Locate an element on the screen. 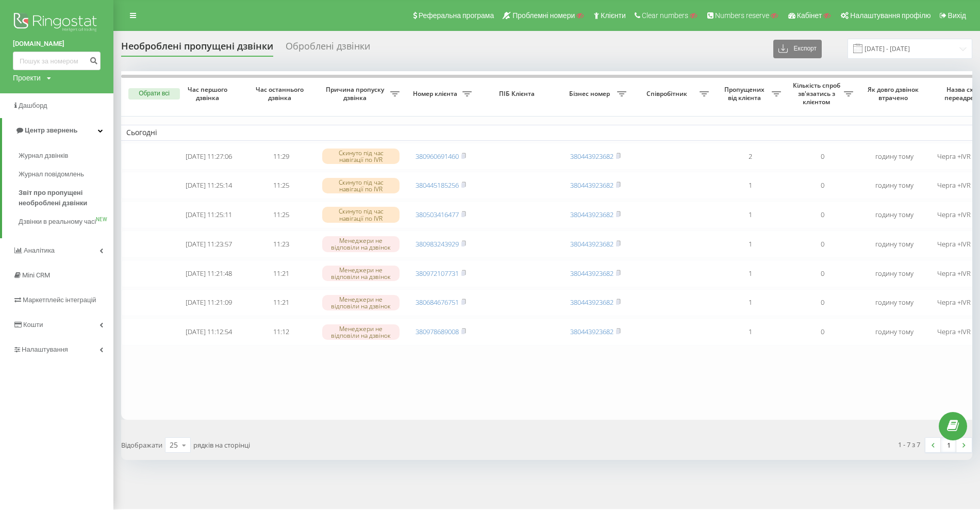  a: 380684676751 is located at coordinates (437, 302).